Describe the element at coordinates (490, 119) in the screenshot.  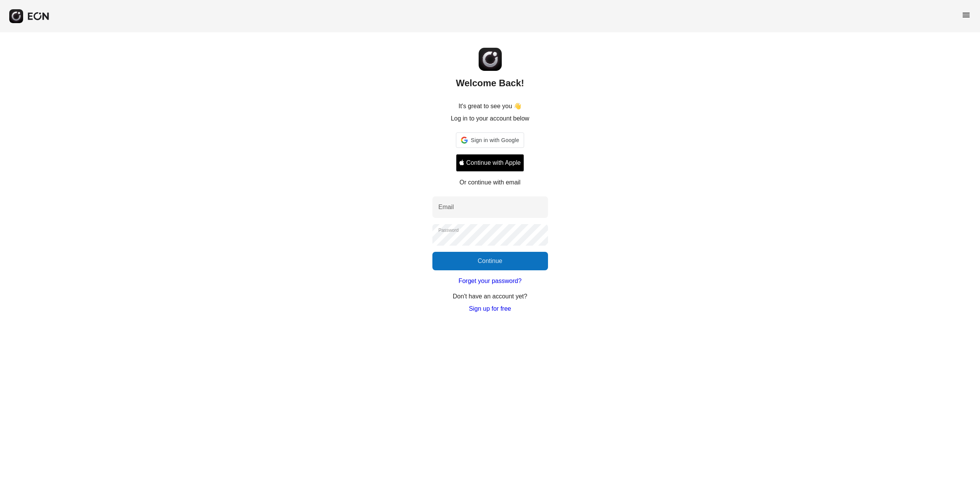
I see `p: Log in to your account below` at that location.